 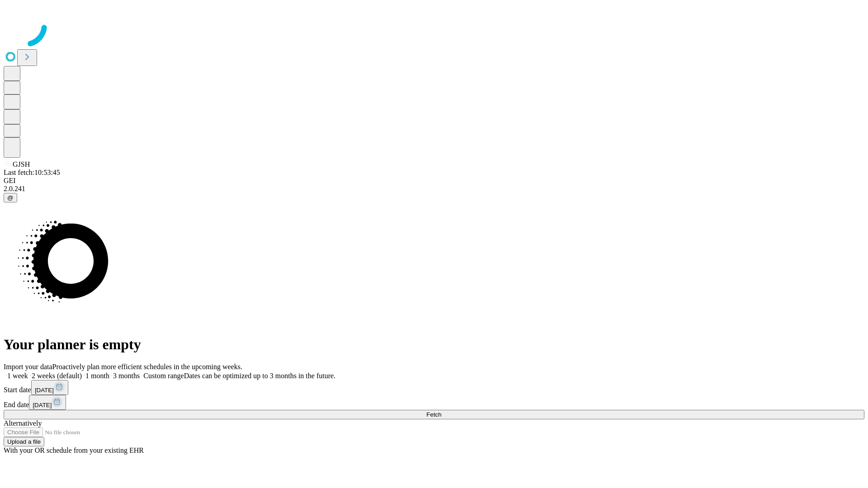 I want to click on span: 2 weeks (default), so click(x=57, y=376).